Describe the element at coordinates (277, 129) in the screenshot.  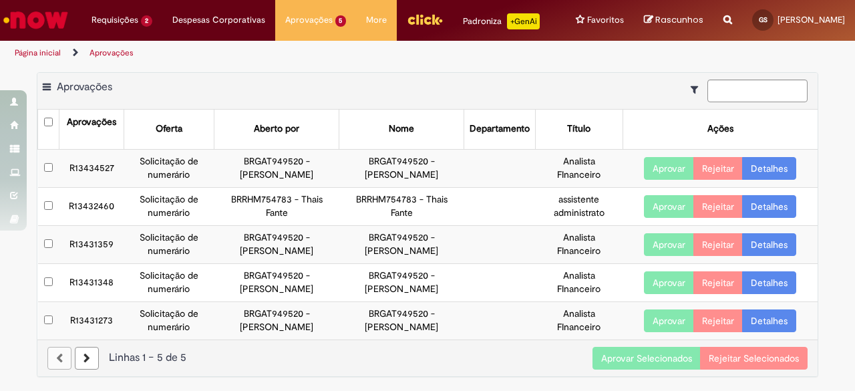
I see `div: Aberto por` at that location.